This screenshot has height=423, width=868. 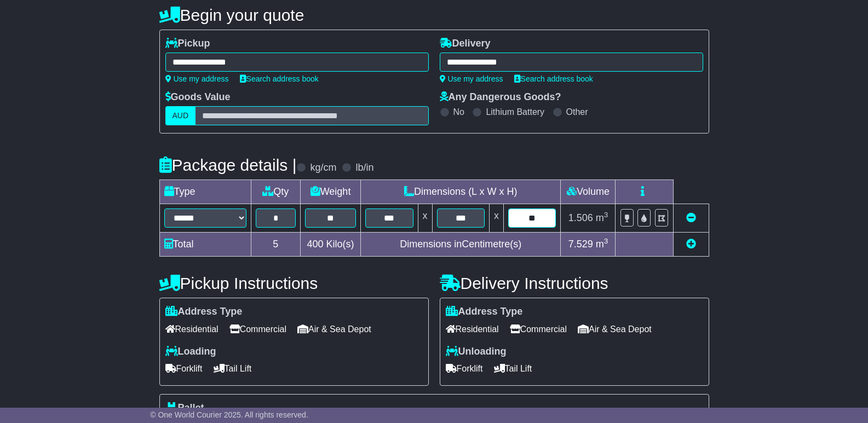 I want to click on td: Dimensions in Centimetre(s), so click(x=461, y=244).